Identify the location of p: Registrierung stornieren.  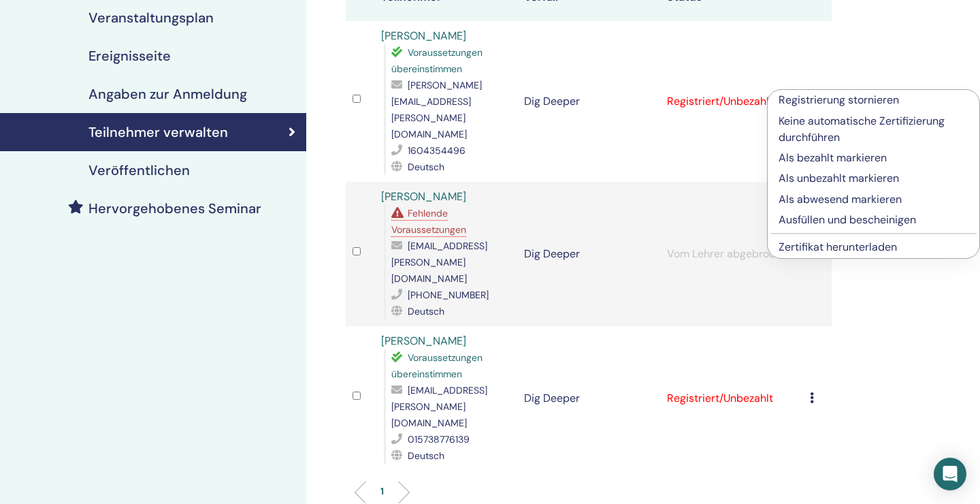
(874, 100).